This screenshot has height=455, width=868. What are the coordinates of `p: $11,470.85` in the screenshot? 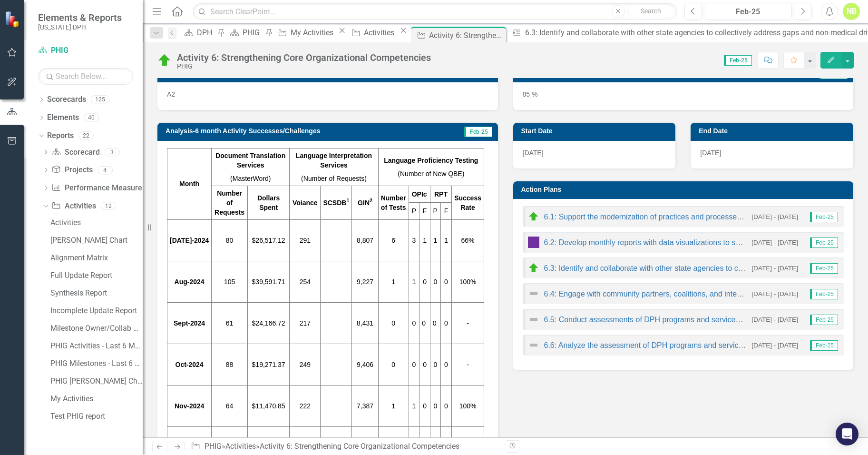 It's located at (268, 406).